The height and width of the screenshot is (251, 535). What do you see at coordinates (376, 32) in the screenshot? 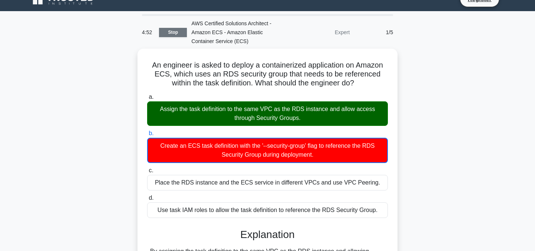
I see `div: 1/5` at bounding box center [376, 32].